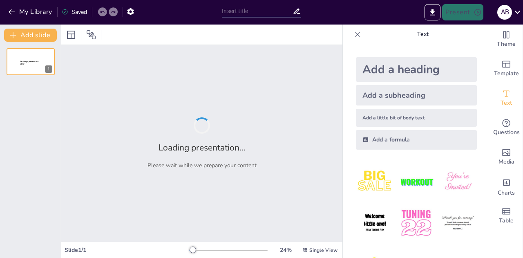  Describe the element at coordinates (74, 12) in the screenshot. I see `div: Saved` at that location.